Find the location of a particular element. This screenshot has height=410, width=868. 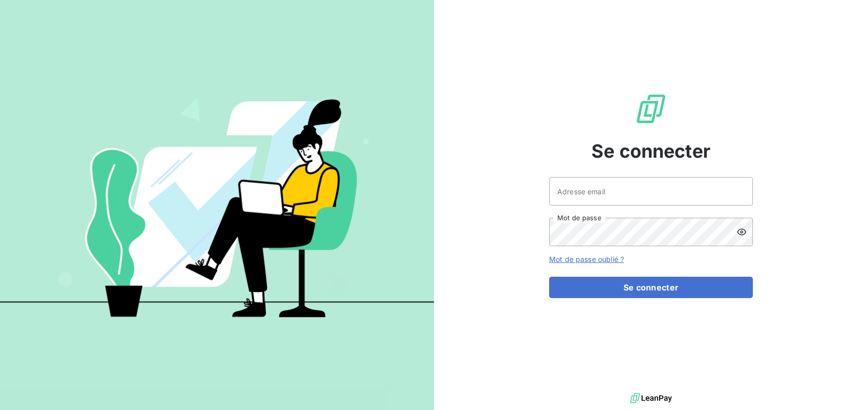

img: logo is located at coordinates (651, 398).